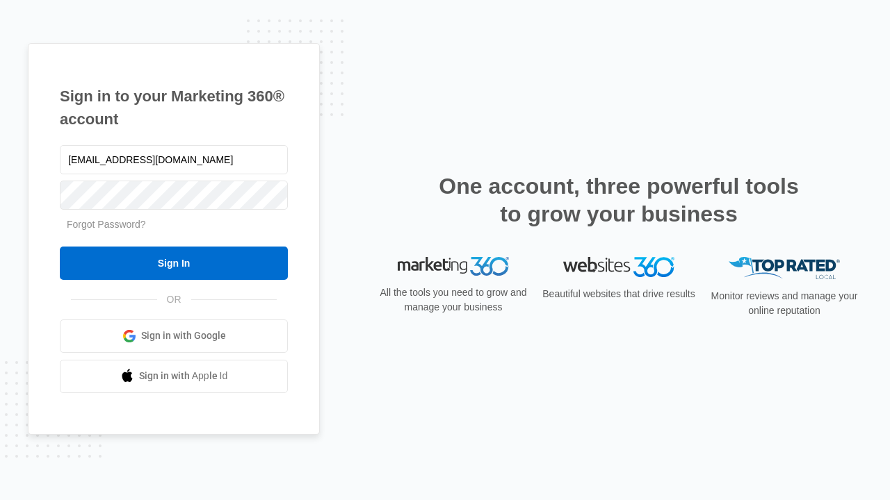 The height and width of the screenshot is (500, 890). What do you see at coordinates (174, 160) in the screenshot?
I see `input: Email` at bounding box center [174, 160].